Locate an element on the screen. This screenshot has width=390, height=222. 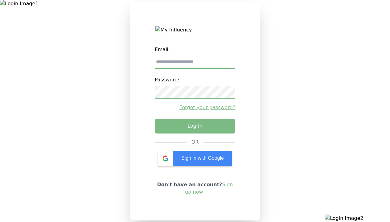
img: My Influency is located at coordinates (195, 30).